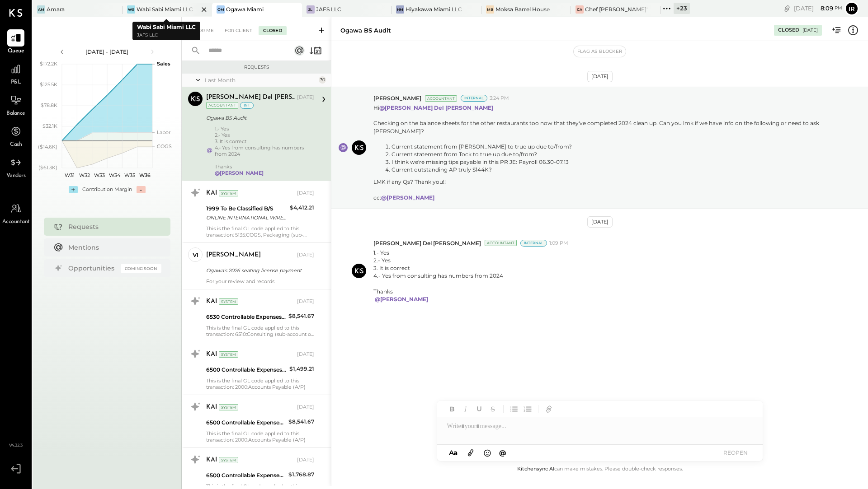 Image resolution: width=868 pixels, height=489 pixels. Describe the element at coordinates (499, 99) in the screenshot. I see `span: 3:24 PM` at that location.